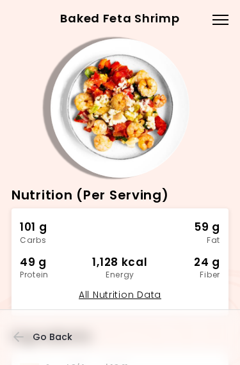 The image size is (240, 365). Describe the element at coordinates (120, 19) in the screenshot. I see `h2: Baked Feta Shrimp` at that location.